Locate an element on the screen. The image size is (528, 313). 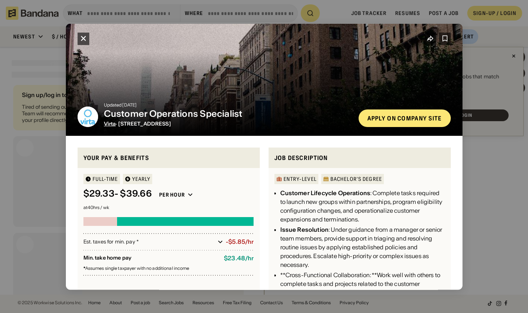
div: Full-time is located at coordinates (105, 179).